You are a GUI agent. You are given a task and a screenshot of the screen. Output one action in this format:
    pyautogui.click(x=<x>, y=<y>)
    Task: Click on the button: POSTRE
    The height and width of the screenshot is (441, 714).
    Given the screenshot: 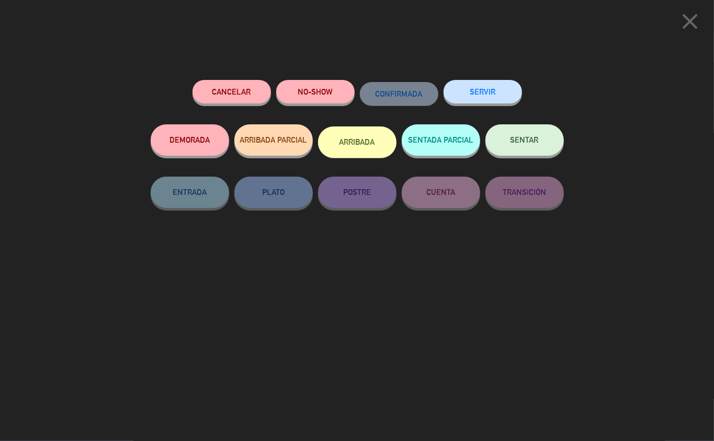 What is the action you would take?
    pyautogui.click(x=357, y=192)
    